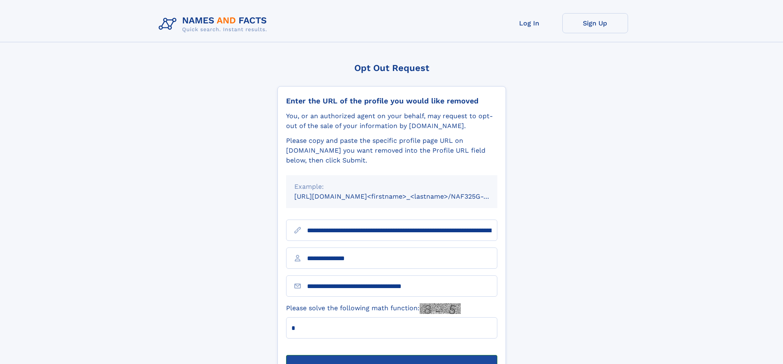 This screenshot has height=364, width=783. I want to click on div: Enter the URL of the profile you would like removed, so click(392, 101).